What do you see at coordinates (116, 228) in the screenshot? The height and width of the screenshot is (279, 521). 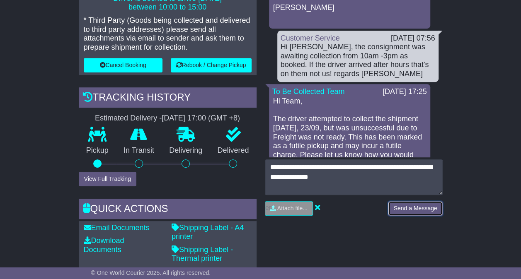 I see `a: Email Documents` at bounding box center [116, 228].